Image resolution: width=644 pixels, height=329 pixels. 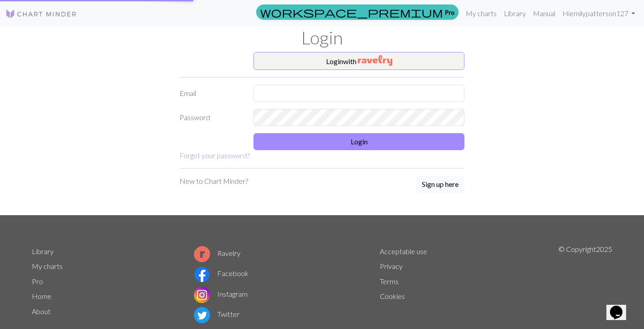 What do you see at coordinates (441, 185) in the screenshot?
I see `button: Sign up here` at bounding box center [441, 185].